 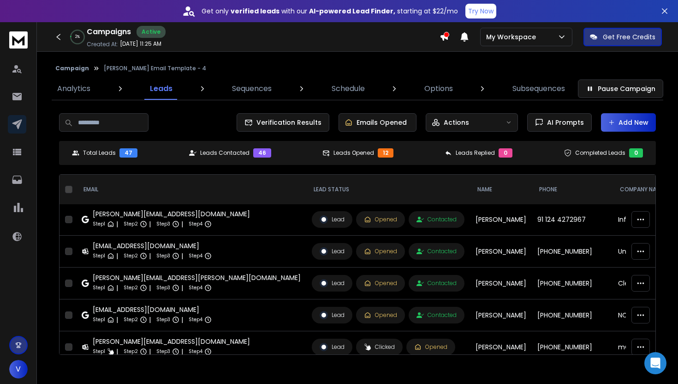 What do you see at coordinates (439, 89) in the screenshot?
I see `p: Options` at bounding box center [439, 89].